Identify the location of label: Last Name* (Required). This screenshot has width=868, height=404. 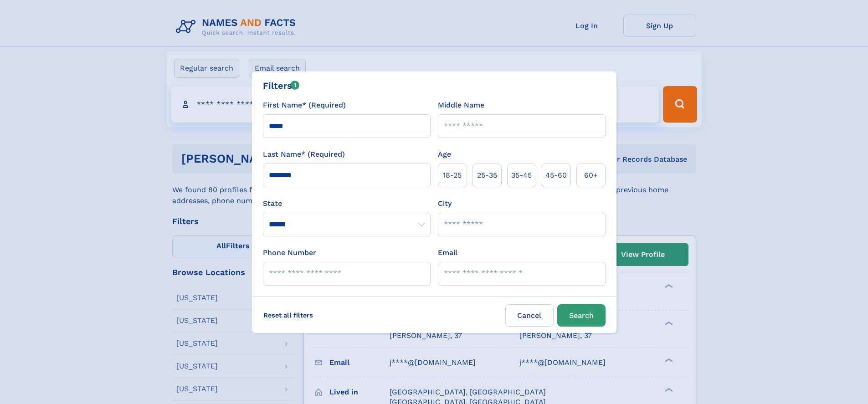
(304, 154).